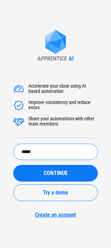  What do you see at coordinates (63, 122) in the screenshot?
I see `div: Share your automations with other team members` at bounding box center [63, 122].